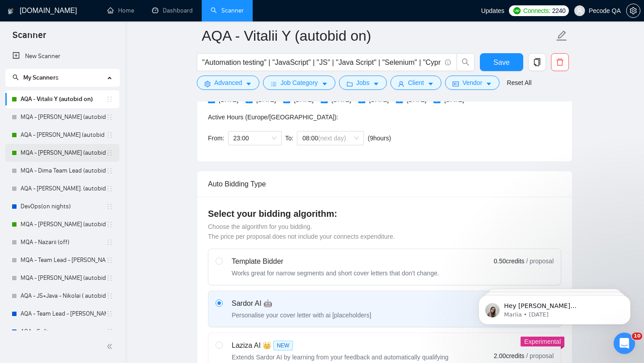  I want to click on p: Message from Mariia, sent 2w ago, so click(97, 38).